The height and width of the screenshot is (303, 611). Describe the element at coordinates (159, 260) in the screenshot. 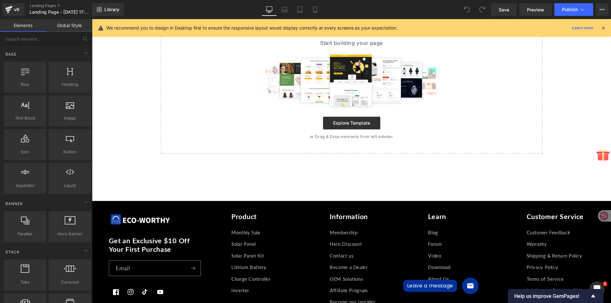

I see `a: Charge Controller` at that location.